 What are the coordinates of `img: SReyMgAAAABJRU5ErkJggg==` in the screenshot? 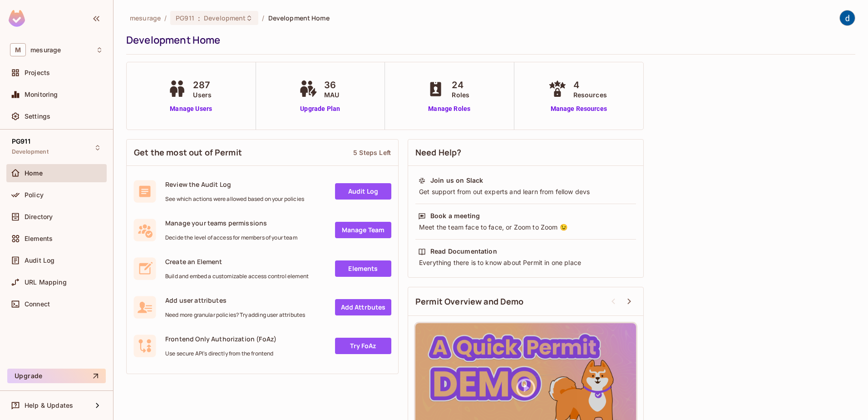 It's located at (17, 18).